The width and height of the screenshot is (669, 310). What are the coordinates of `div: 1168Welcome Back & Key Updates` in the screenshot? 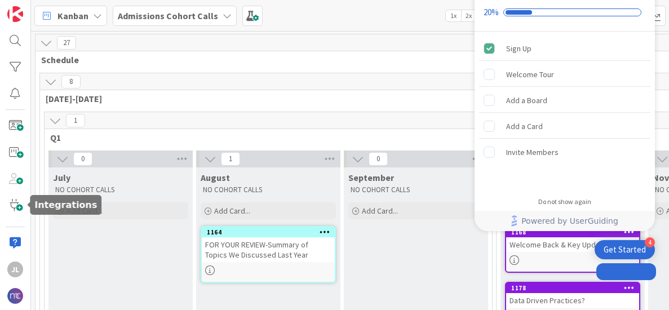 It's located at (572, 239).